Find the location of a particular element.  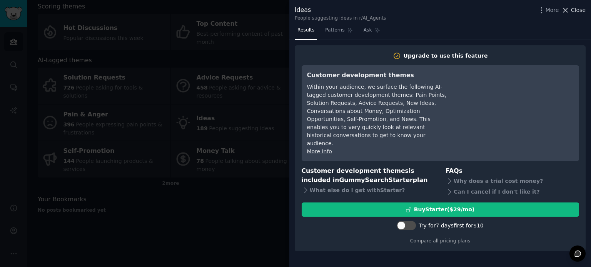

a: Compare all pricing plans is located at coordinates (440, 241).